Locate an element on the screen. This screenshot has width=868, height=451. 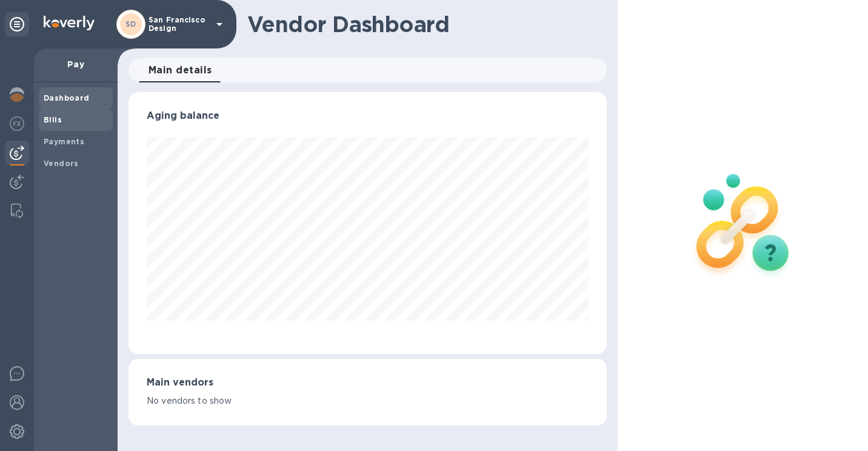
img: Logo is located at coordinates (69, 23).